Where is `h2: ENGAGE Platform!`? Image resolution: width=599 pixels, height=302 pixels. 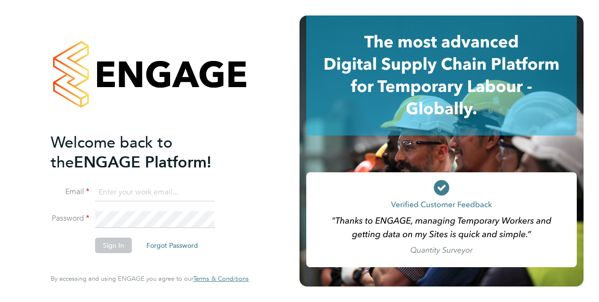
h2: ENGAGE Platform! is located at coordinates (145, 152).